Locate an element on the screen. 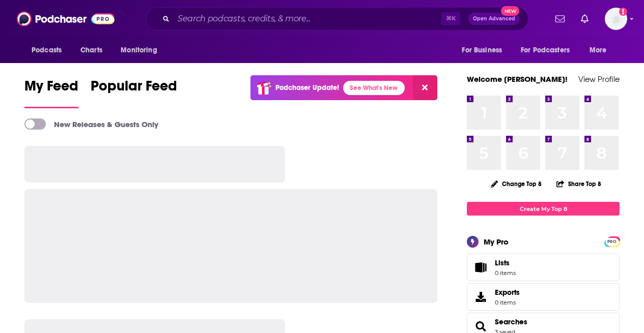 Image resolution: width=644 pixels, height=333 pixels. span: Podcasts is located at coordinates (46, 50).